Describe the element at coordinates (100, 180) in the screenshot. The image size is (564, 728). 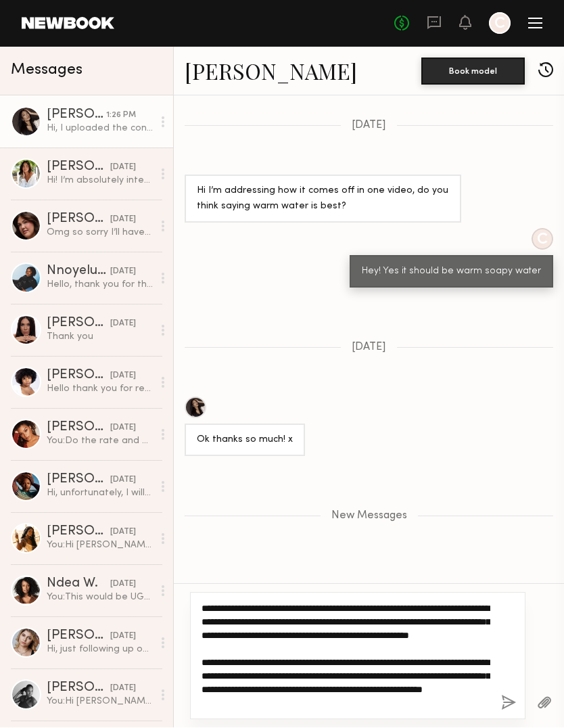
I see `div: Hi! I’m absolutely interested and do quite a bit of UGC work. However $500 for 10 videos is a bit...` at that location.